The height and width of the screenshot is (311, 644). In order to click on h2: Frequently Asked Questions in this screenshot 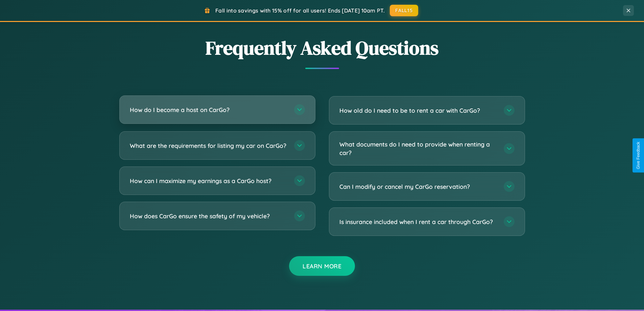, I will do `click(322, 48)`.